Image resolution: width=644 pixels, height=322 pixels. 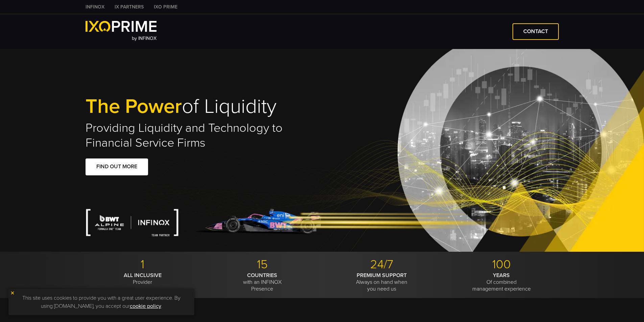 What do you see at coordinates (134, 107) in the screenshot?
I see `span: The Power` at bounding box center [134, 107].